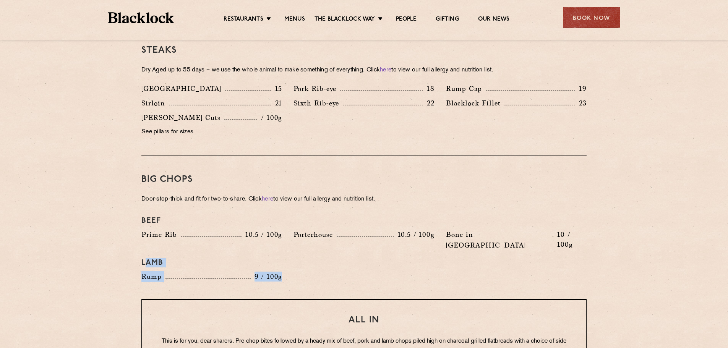 Image resolution: width=728 pixels, height=348 pixels. What do you see at coordinates (243, 20) in the screenshot?
I see `a: Restaurants` at bounding box center [243, 20].